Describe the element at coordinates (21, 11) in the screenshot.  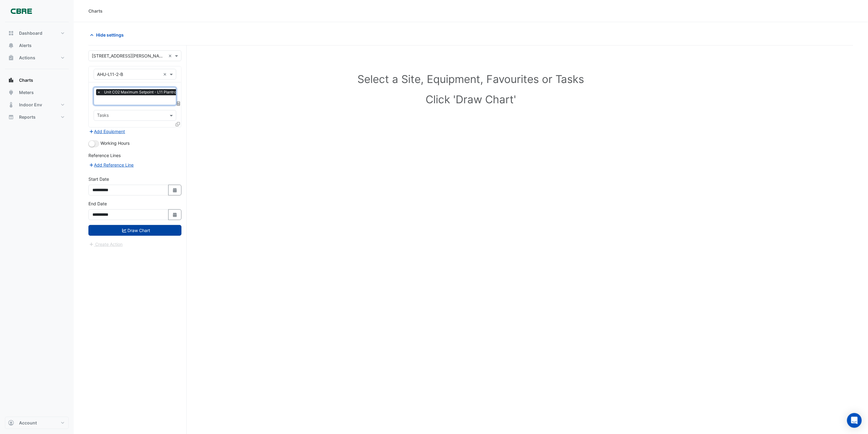
I see `img: Company Logo` at that location.